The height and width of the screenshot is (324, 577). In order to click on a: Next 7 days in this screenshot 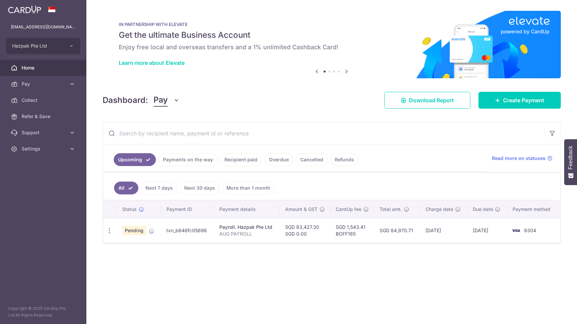, I will do `click(159, 188)`.